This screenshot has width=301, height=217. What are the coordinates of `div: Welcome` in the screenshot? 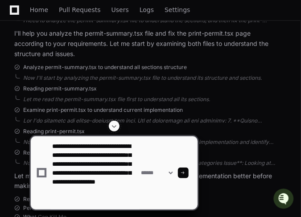 It's located at (86, 43).